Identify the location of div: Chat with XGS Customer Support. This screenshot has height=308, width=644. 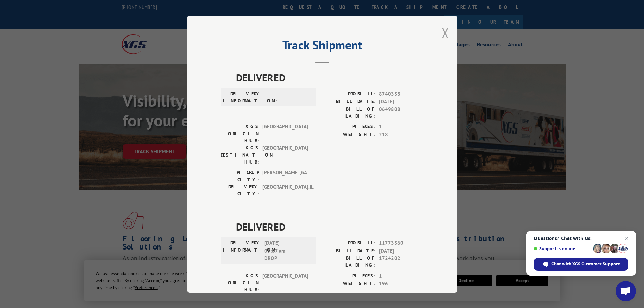
(581, 264).